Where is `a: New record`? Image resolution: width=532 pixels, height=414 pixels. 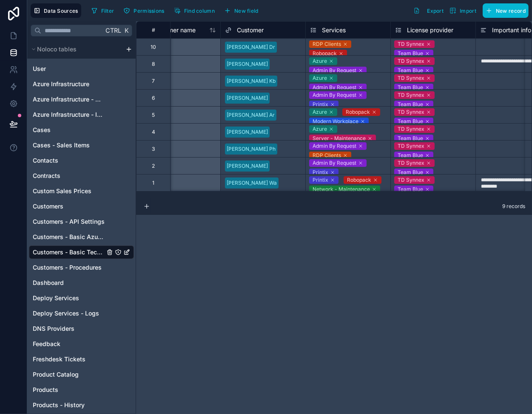
a: New record is located at coordinates (504, 11).